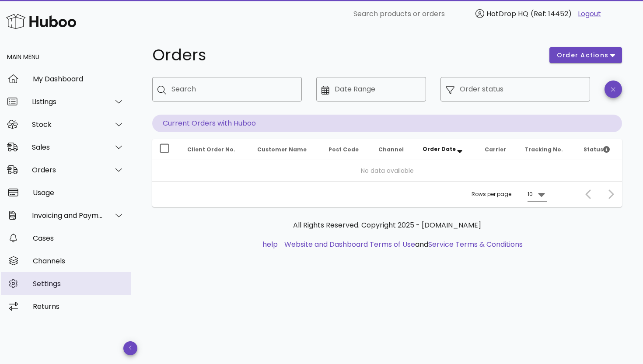  Describe the element at coordinates (211, 149) in the screenshot. I see `span: Client Order No.` at that location.